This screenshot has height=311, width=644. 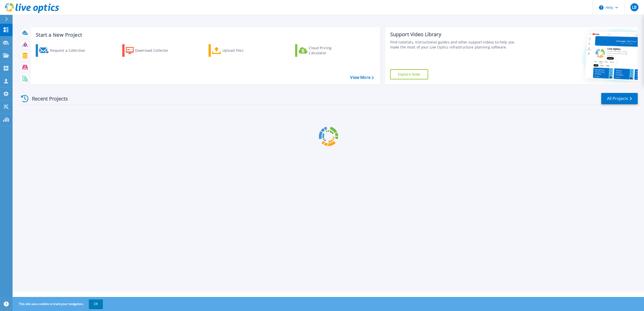 What do you see at coordinates (619, 98) in the screenshot?
I see `a: All Projects` at bounding box center [619, 98].